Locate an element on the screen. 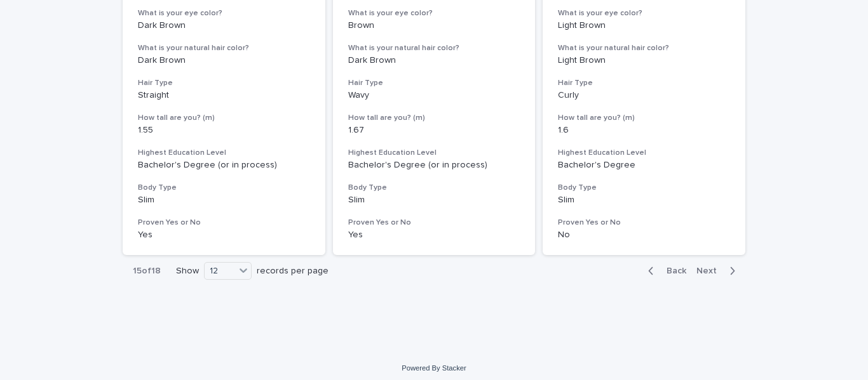 The height and width of the screenshot is (380, 868). span: Back is located at coordinates (672, 271).